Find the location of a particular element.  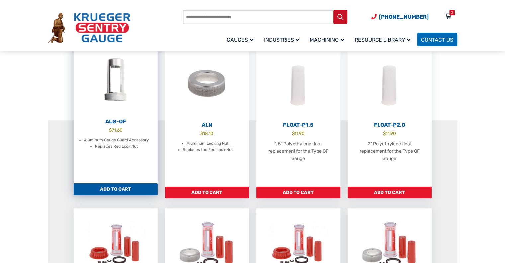

bdi: 71.60 is located at coordinates (116, 130).